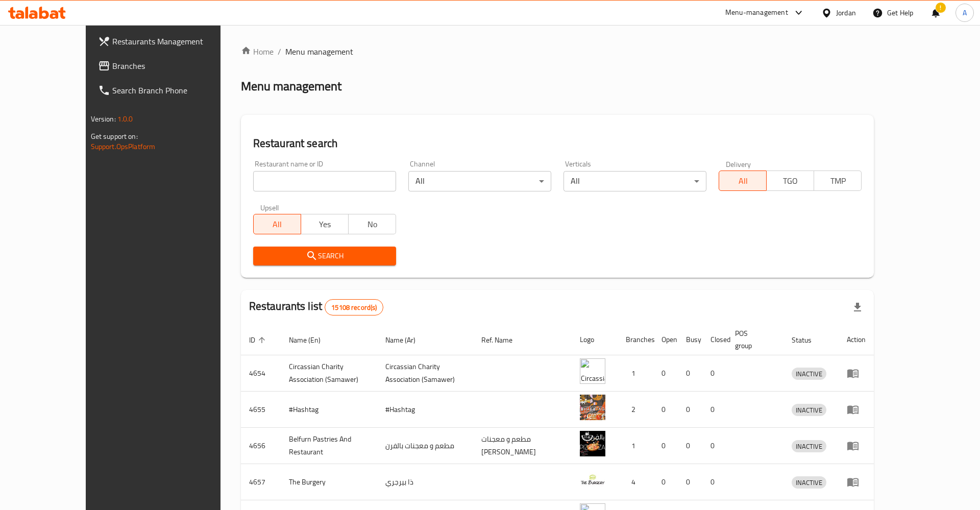 The width and height of the screenshot is (980, 510). What do you see at coordinates (269, 207) in the screenshot?
I see `label: Upsell` at bounding box center [269, 207].